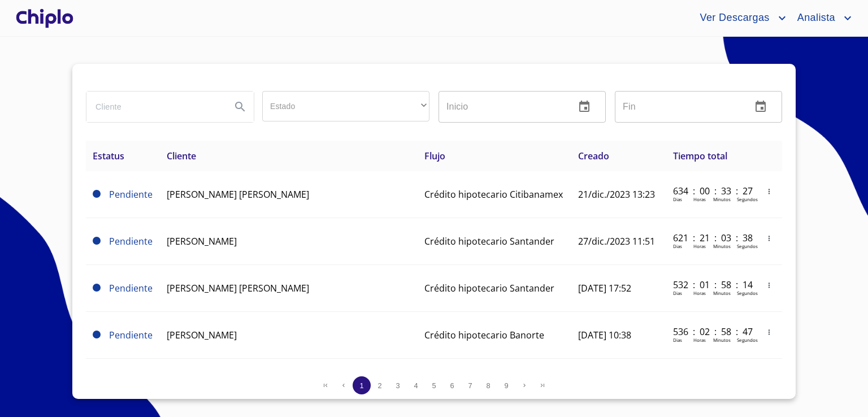  Describe the element at coordinates (617, 195) in the screenshot. I see `span: 21/dic./2023 13:23` at that location.